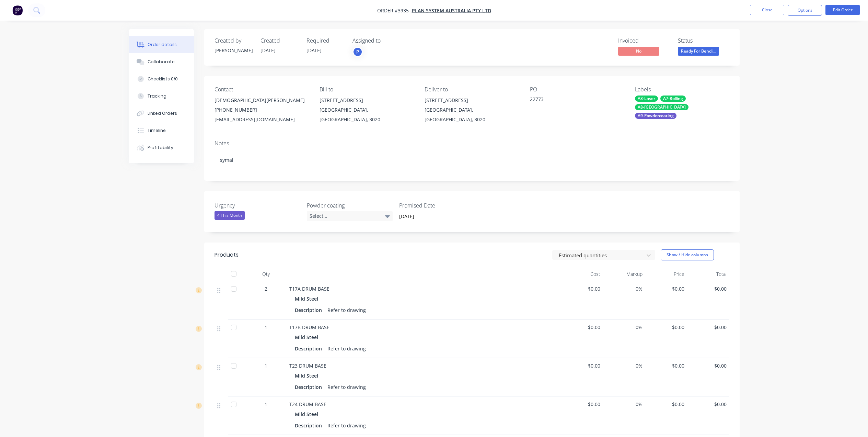  I want to click on span: Plan System Australia Pty Ltd, so click(451, 11).